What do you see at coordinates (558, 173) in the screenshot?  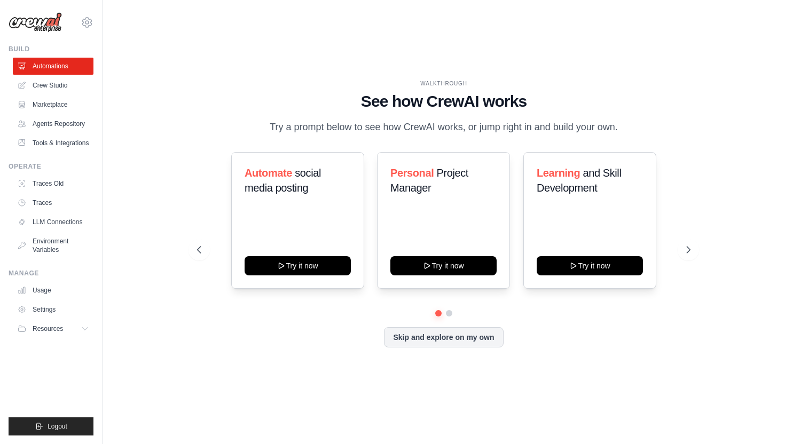 I see `span: Learning` at bounding box center [558, 173].